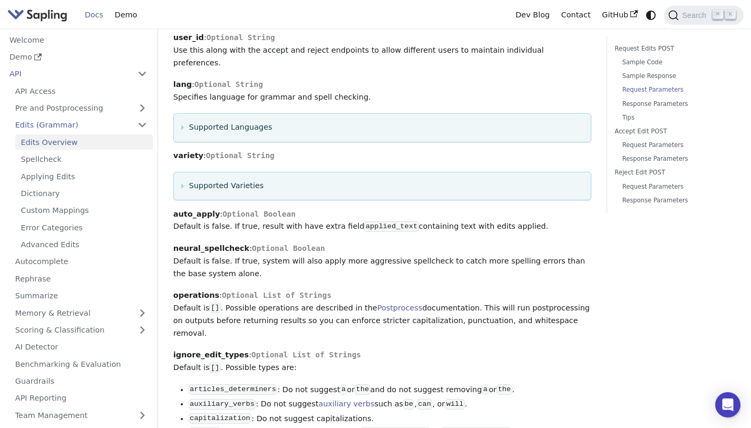  What do you see at coordinates (382, 186) in the screenshot?
I see `summary: Supported Varieties` at bounding box center [382, 186].